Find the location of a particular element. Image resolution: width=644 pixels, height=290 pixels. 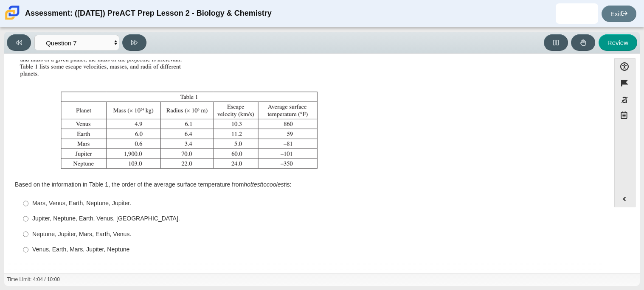

button: Expand menu. Displays the button labels. is located at coordinates (625, 199).